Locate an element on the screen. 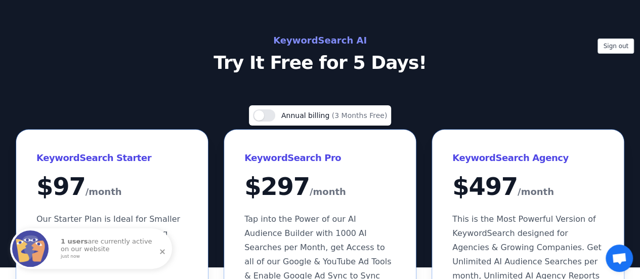 This screenshot has width=640, height=279. span: (3 Months Free) is located at coordinates (359, 115).